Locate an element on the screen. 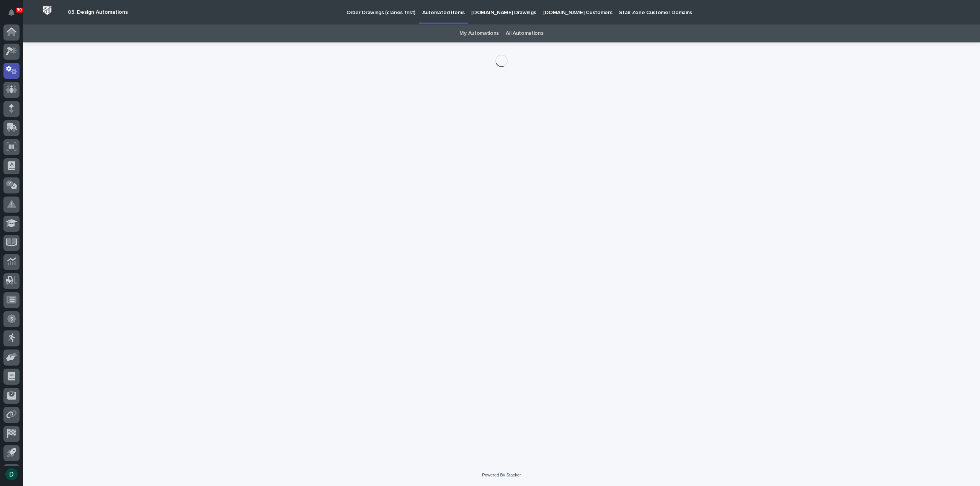 This screenshot has width=980, height=486. div: Notifications90 is located at coordinates (15, 15).